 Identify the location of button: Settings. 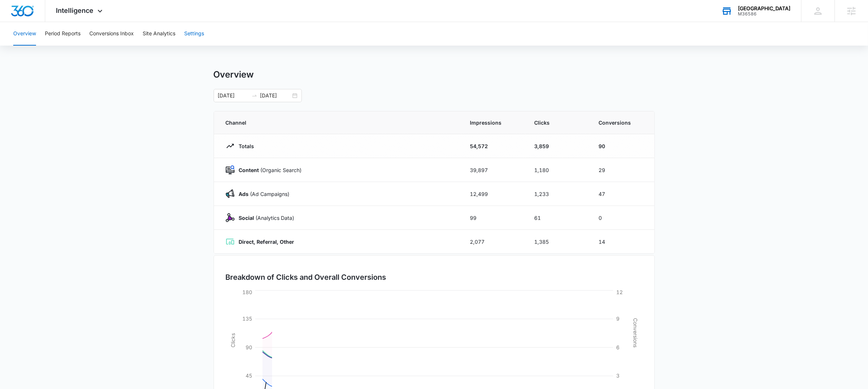
(194, 34).